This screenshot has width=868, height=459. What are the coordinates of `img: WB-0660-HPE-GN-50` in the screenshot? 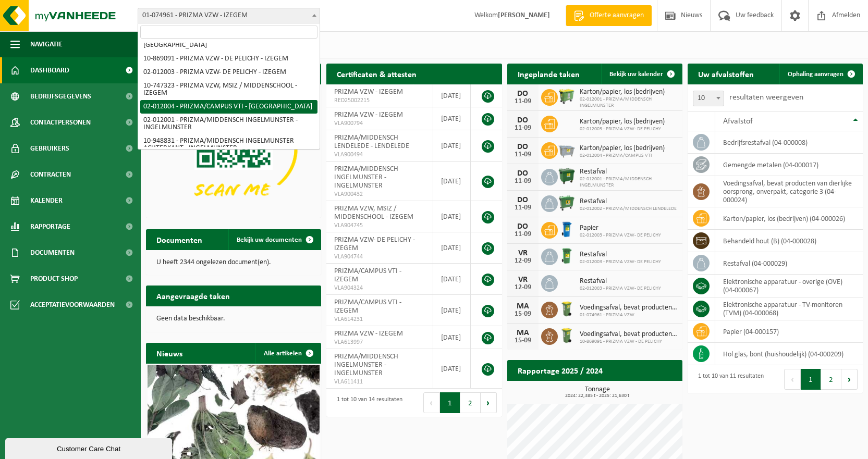 It's located at (567, 97).